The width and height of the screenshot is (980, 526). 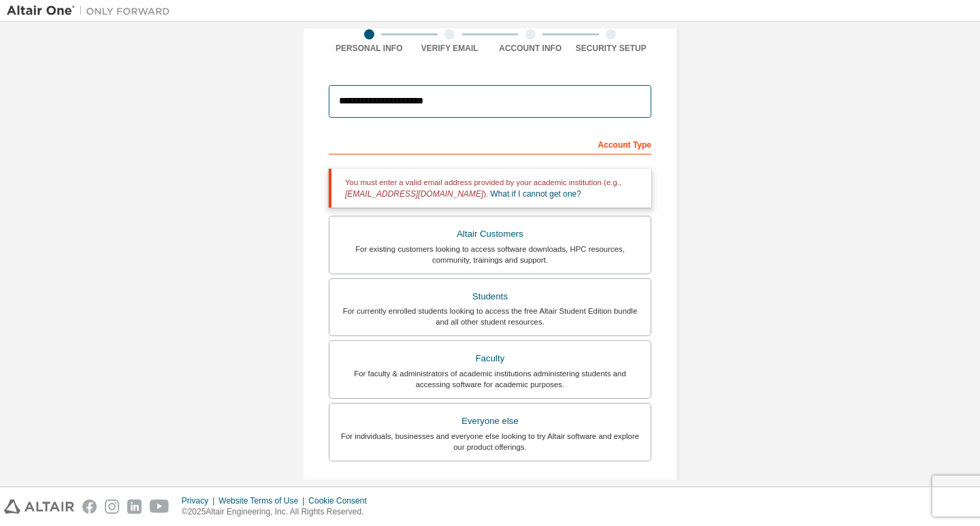 What do you see at coordinates (341, 501) in the screenshot?
I see `div: Cookie Consent` at bounding box center [341, 501].